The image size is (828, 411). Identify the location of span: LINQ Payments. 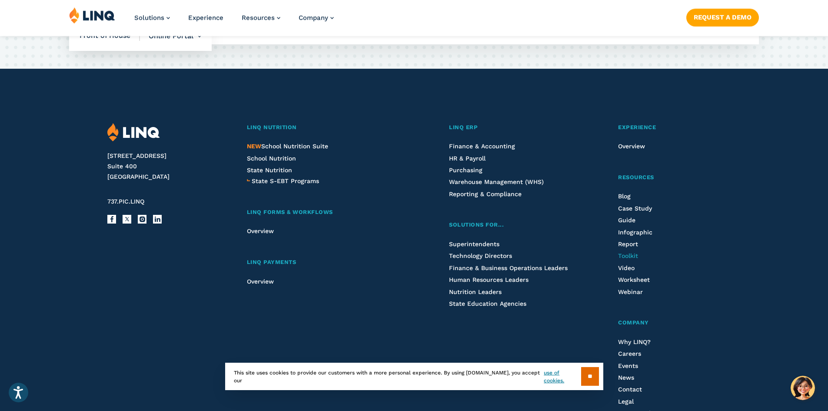
(272, 262).